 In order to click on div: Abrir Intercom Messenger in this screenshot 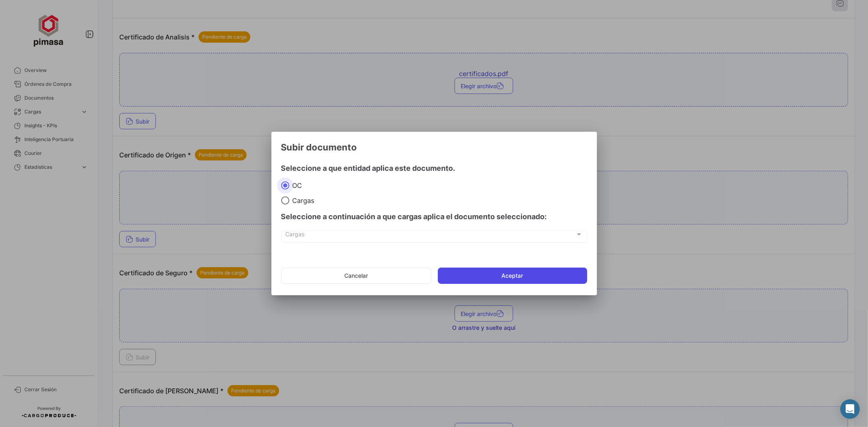, I will do `click(850, 409)`.